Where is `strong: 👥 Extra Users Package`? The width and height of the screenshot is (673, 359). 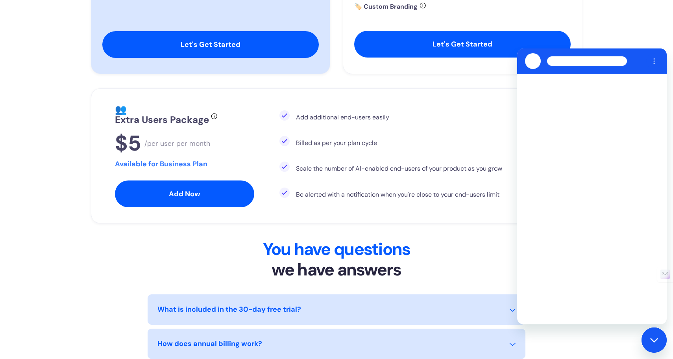
strong: 👥 Extra Users Package is located at coordinates (162, 114).